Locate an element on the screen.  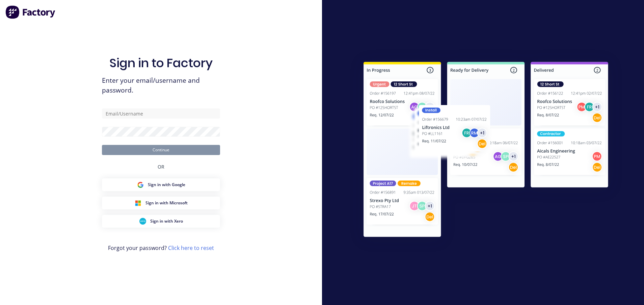
span: Sign in with Microsoft is located at coordinates (166, 203).